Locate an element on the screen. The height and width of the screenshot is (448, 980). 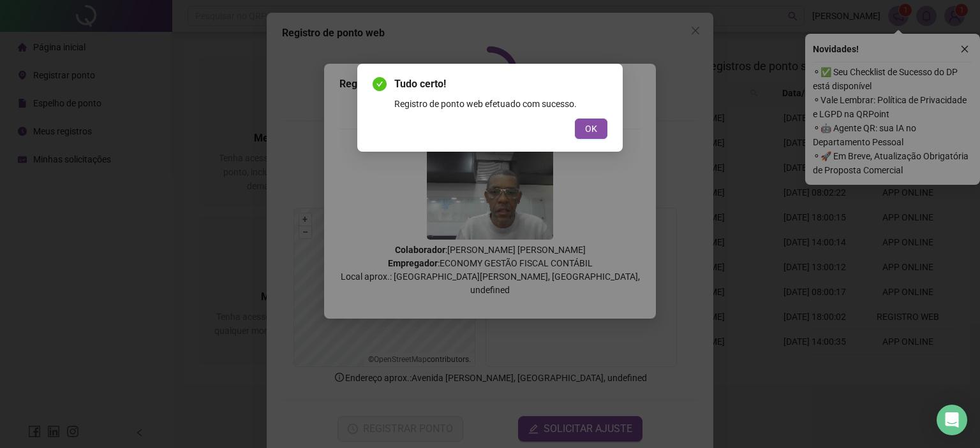
button: OK is located at coordinates (591, 129).